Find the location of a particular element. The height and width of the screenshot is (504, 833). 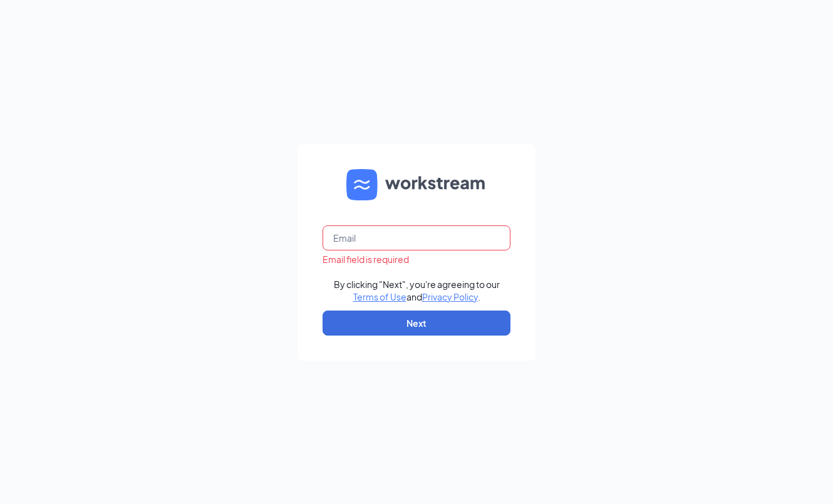

a: Terms of Use is located at coordinates (380, 296).